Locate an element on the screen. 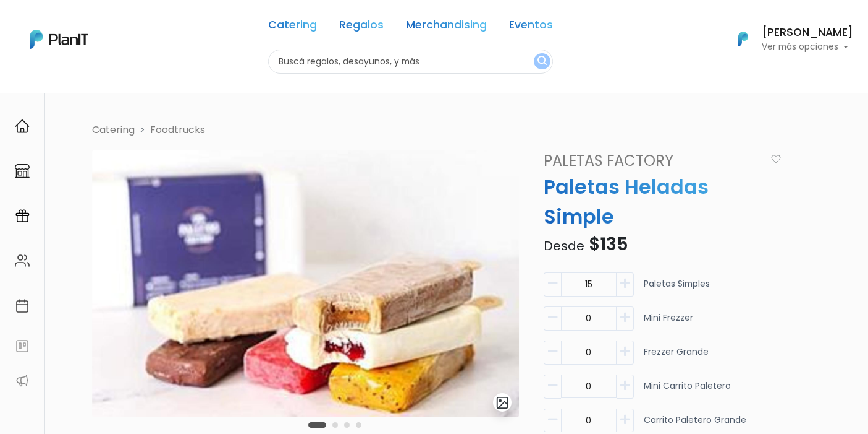 The image size is (868, 434). a: Catering is located at coordinates (292, 27).